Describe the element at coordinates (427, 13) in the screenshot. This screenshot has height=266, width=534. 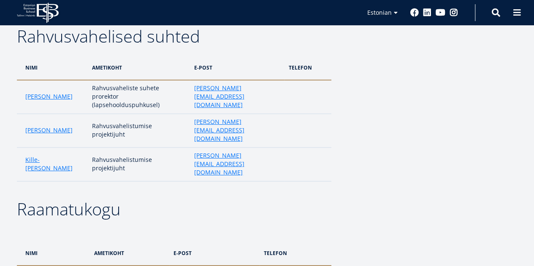
I see `a: Linkedin` at that location.